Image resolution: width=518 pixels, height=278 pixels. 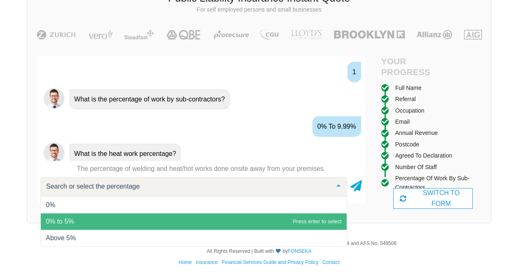 I want to click on div: Referral, so click(x=406, y=99).